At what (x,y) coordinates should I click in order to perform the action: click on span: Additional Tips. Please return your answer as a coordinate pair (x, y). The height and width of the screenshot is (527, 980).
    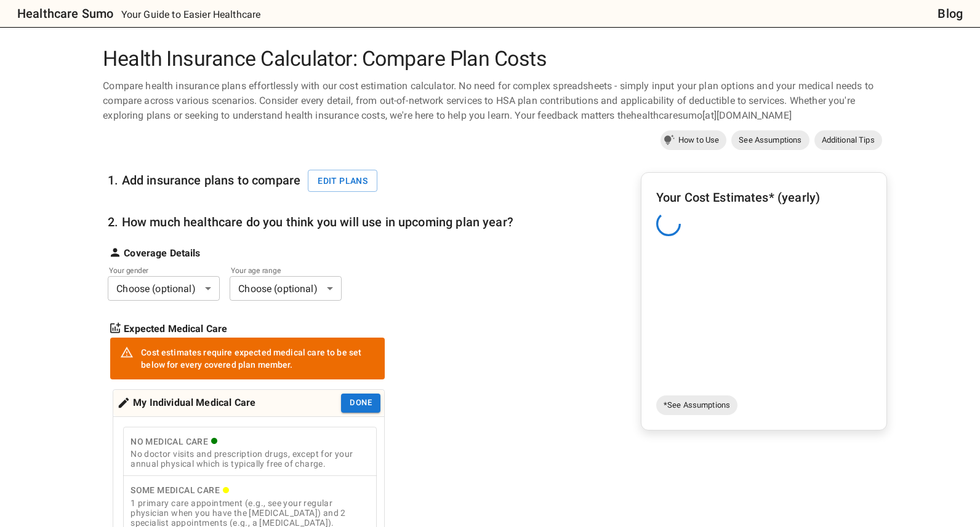
    Looking at the image, I should click on (848, 140).